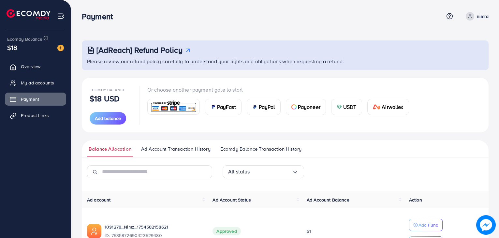 The height and width of the screenshot is (238, 499). I want to click on span: $1, so click(309, 231).